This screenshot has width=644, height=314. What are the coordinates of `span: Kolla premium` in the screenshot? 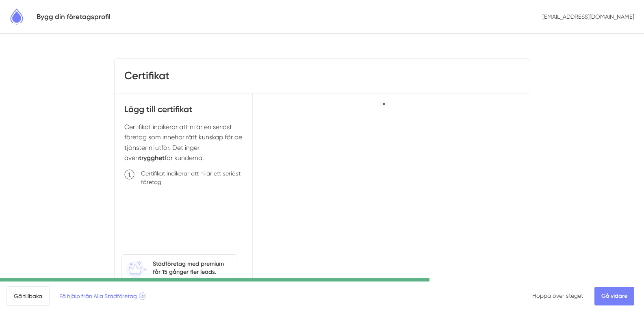 It's located at (176, 280).